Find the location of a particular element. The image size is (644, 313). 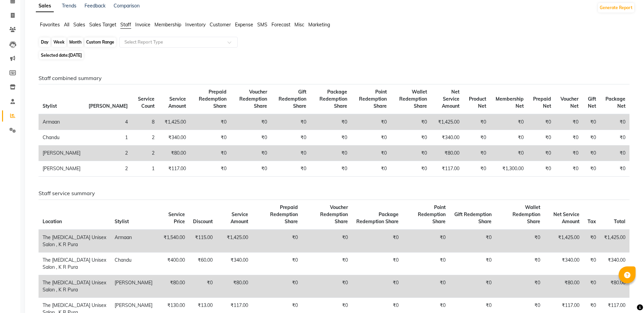

div: Day is located at coordinates (45, 42).